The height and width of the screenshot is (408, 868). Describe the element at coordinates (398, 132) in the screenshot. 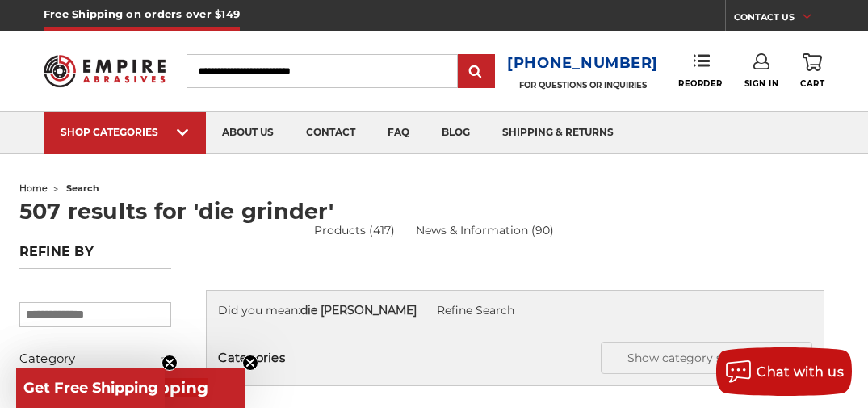

I see `a: faq` at that location.